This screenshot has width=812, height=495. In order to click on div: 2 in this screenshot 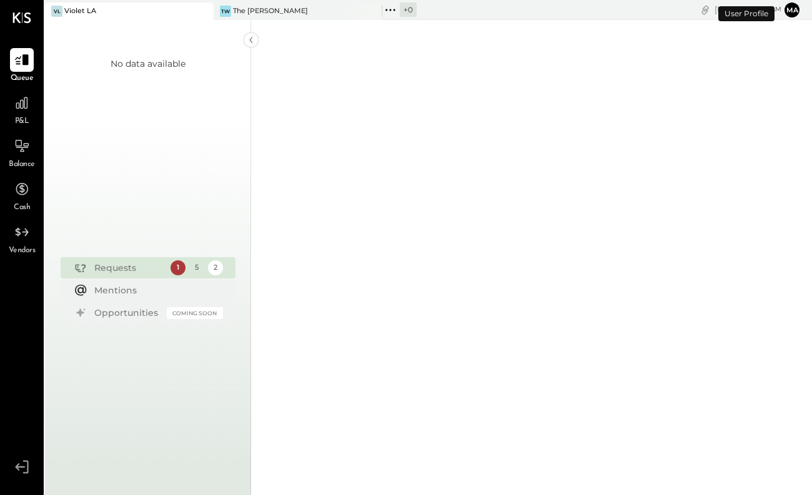, I will do `click(215, 268)`.